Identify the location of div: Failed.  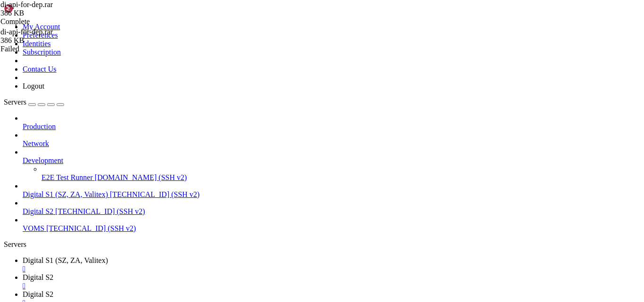
(47, 49).